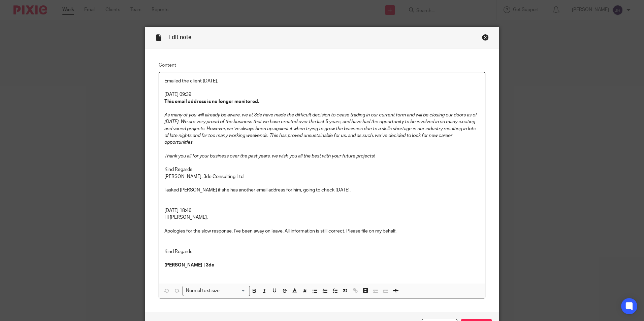 This screenshot has height=321, width=644. What do you see at coordinates (202, 291) in the screenshot?
I see `span: Normal text size` at bounding box center [202, 291].